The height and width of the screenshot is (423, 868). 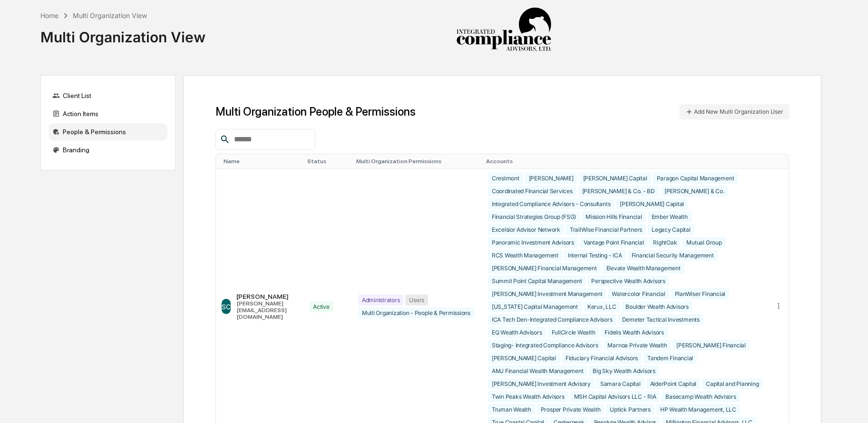 What do you see at coordinates (108, 95) in the screenshot?
I see `div: Client List` at bounding box center [108, 95].